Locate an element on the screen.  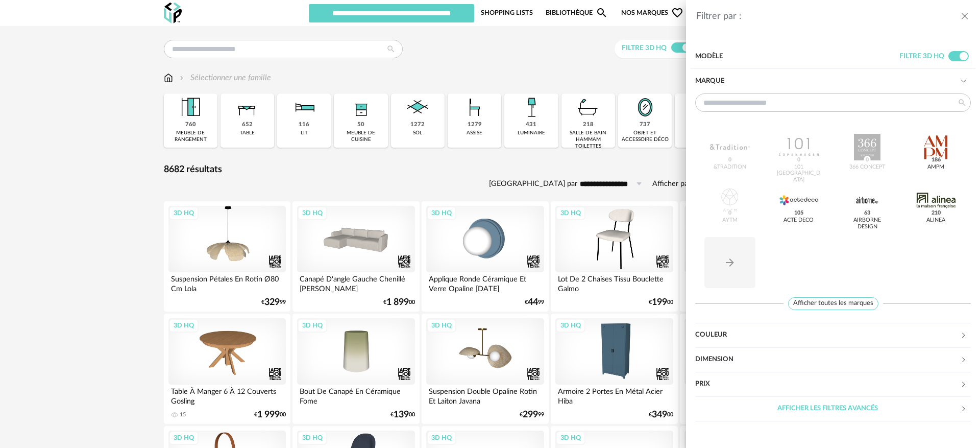
div: Modèle is located at coordinates (797, 57).